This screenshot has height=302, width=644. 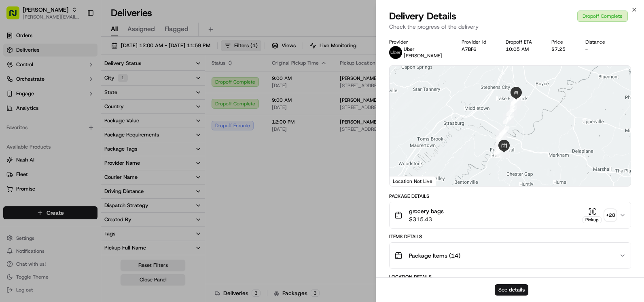 What do you see at coordinates (395, 52) in the screenshot?
I see `img: profile_uber_ahold_partner.png` at bounding box center [395, 52].